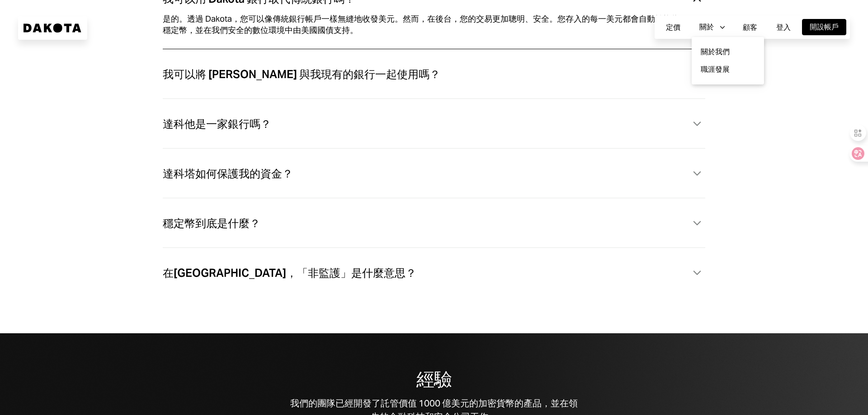  Describe the element at coordinates (673, 27) in the screenshot. I see `font: 定價` at that location.